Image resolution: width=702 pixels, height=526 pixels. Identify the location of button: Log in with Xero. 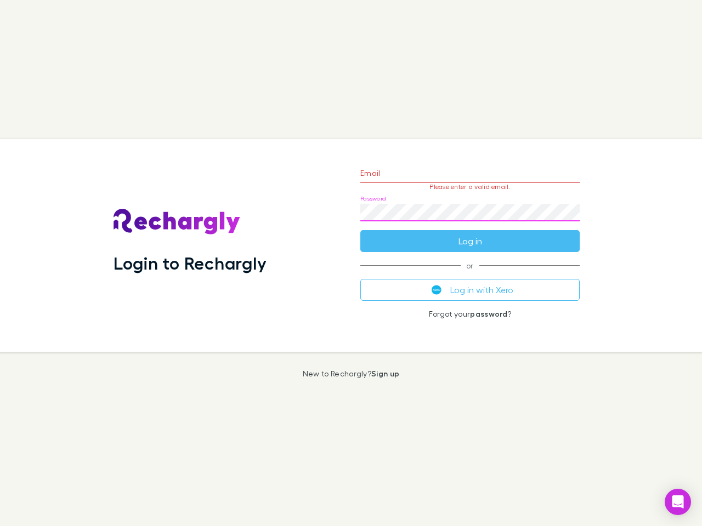
(470, 290).